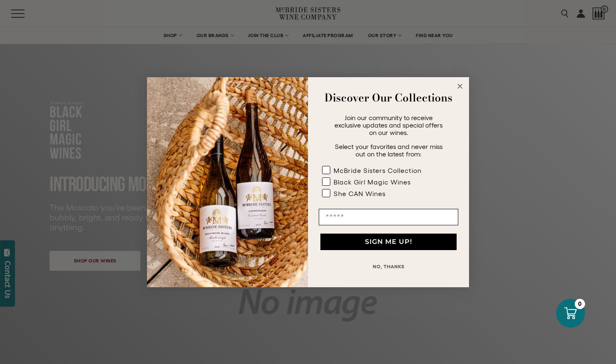  Describe the element at coordinates (388, 266) in the screenshot. I see `button: NO, THANKS` at that location.